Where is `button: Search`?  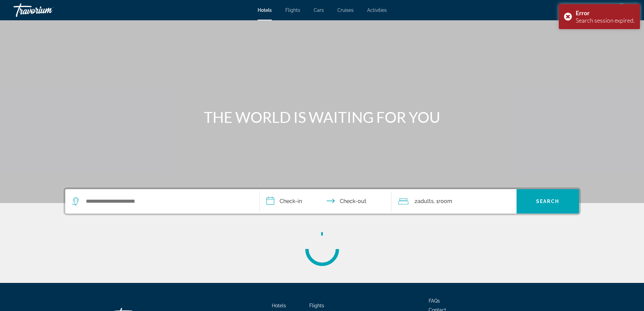 button: Search is located at coordinates (547, 202).